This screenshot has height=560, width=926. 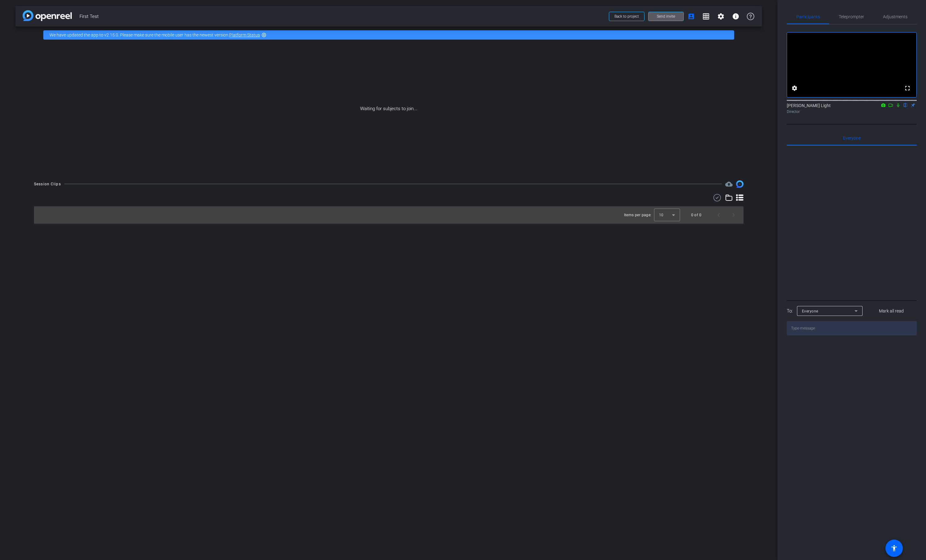 I want to click on mat-icon: flip, so click(x=906, y=105).